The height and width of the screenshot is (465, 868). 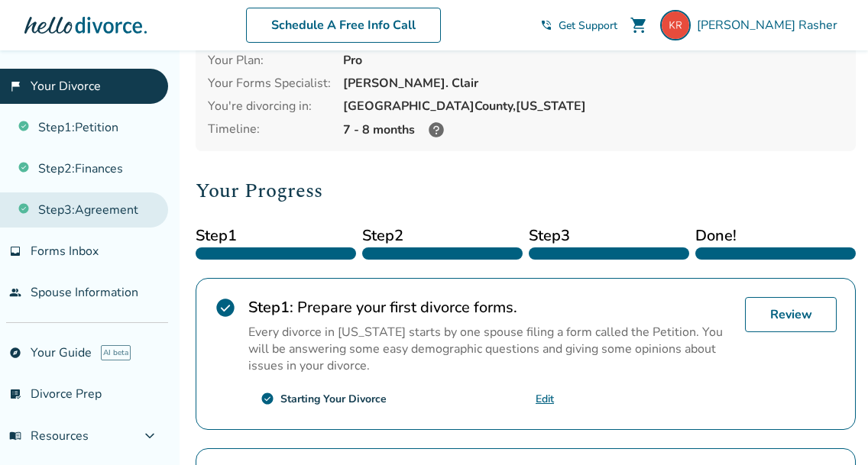 I want to click on div: Pro, so click(x=593, y=60).